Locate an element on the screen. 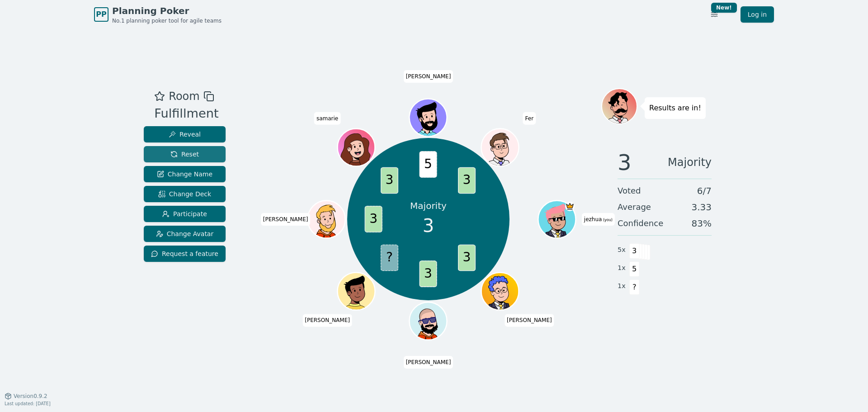 This screenshot has height=412, width=868. p: Majority is located at coordinates (429, 206).